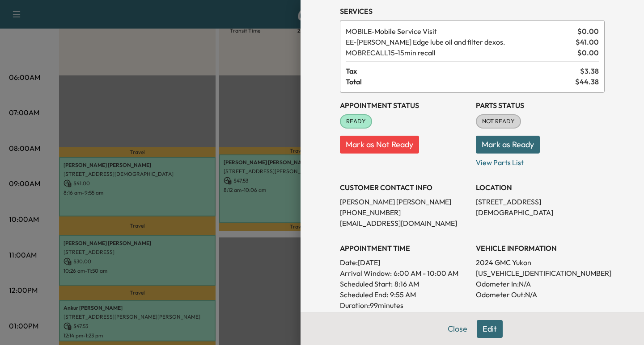  Describe the element at coordinates (498, 121) in the screenshot. I see `span: NOT READY` at that location.